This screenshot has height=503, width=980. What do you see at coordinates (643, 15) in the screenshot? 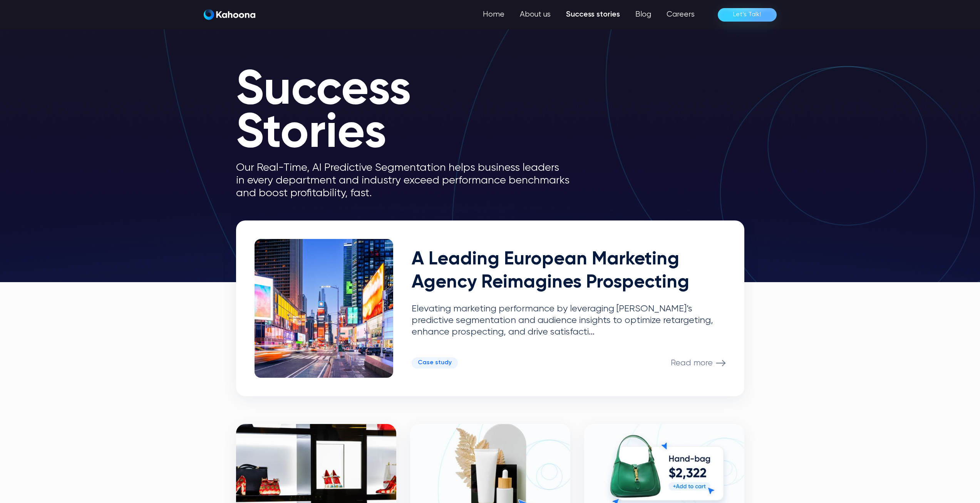
I see `a: Blog` at bounding box center [643, 15].